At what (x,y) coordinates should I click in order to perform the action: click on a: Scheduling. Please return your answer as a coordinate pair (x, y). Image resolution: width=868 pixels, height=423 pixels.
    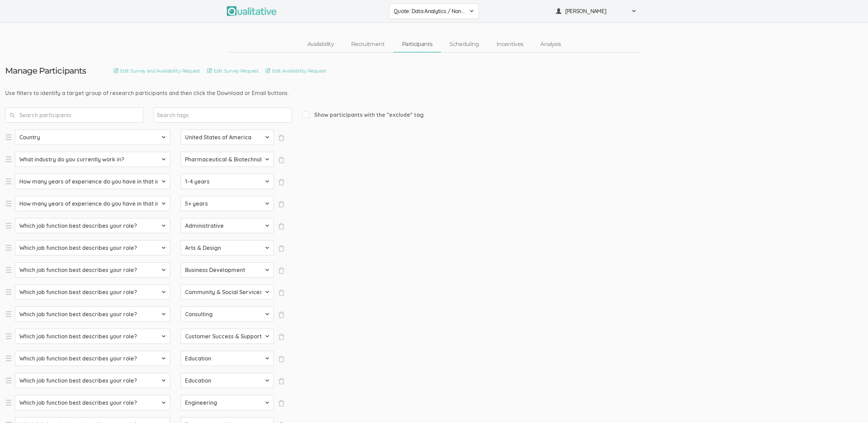
    Looking at the image, I should click on (464, 44).